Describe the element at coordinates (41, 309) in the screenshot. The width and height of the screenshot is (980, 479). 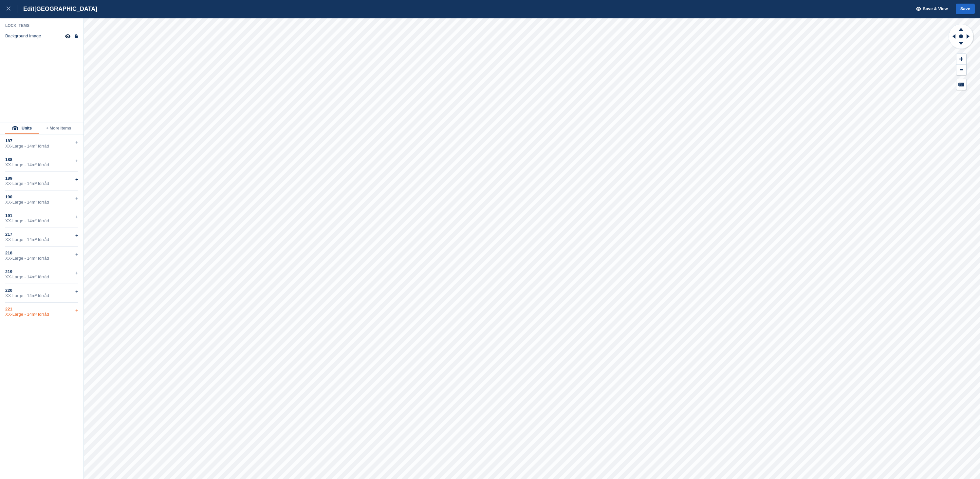
I see `div: 221` at that location.